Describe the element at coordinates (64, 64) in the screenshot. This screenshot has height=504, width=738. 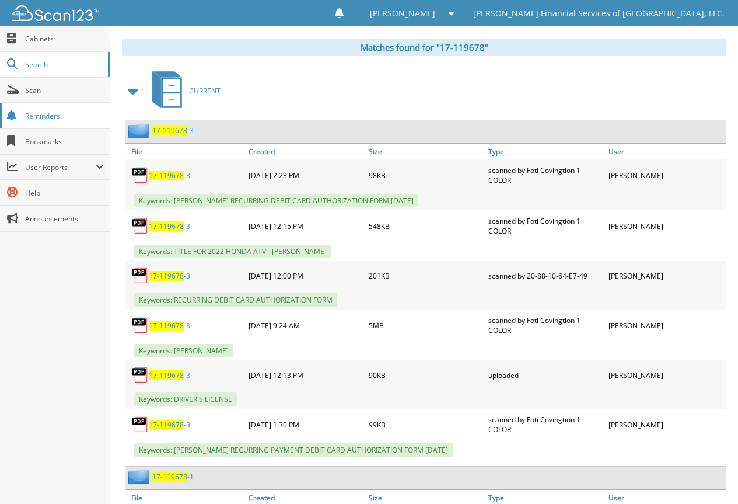
I see `span: Search` at that location.